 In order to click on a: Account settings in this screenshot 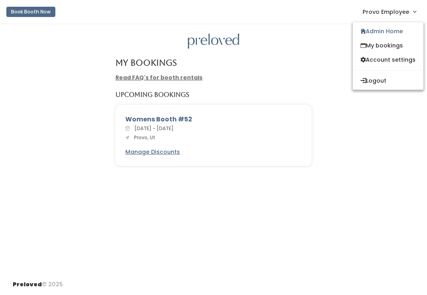, I will do `click(388, 60)`.